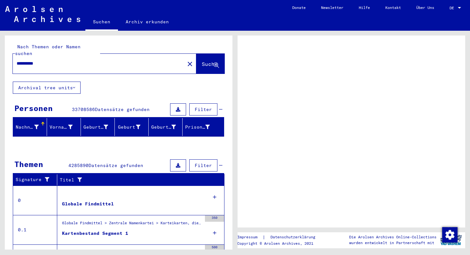 The image size is (470, 255). Describe the element at coordinates (294, 237) in the screenshot. I see `a: Datenschutzerklärung` at that location.